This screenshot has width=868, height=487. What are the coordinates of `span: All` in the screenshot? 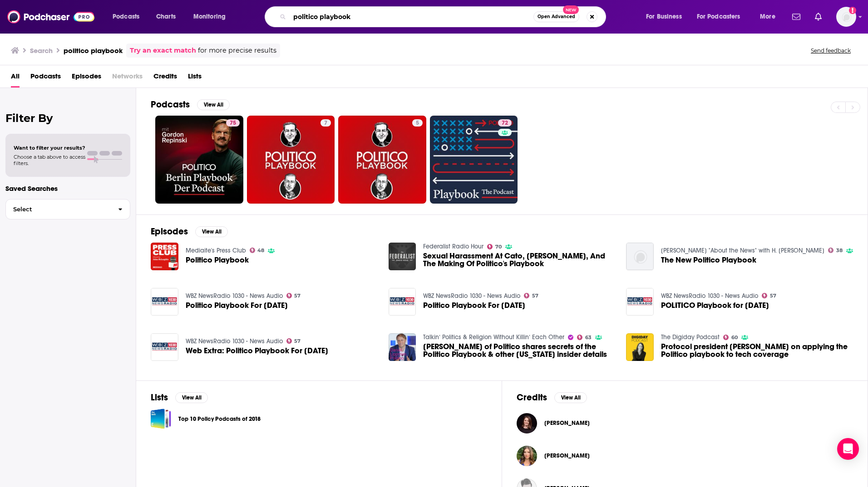 It's located at (15, 78).